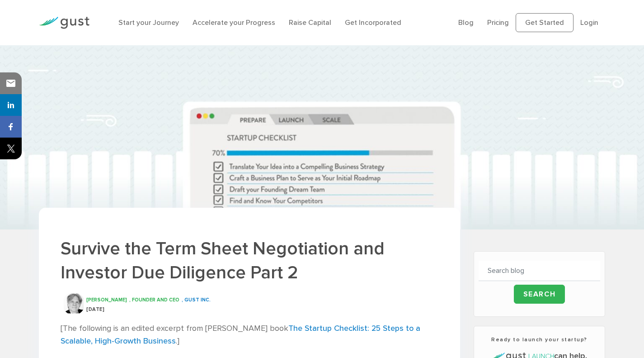 The height and width of the screenshot is (358, 644). What do you see at coordinates (149, 22) in the screenshot?
I see `a: Start your Journey` at bounding box center [149, 22].